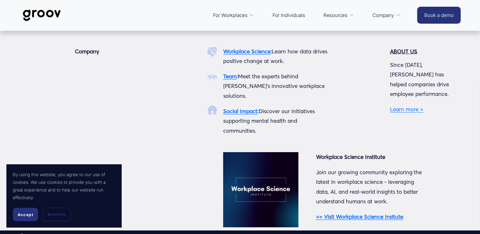 The height and width of the screenshot is (234, 480). What do you see at coordinates (439, 15) in the screenshot?
I see `a: Book a demo` at bounding box center [439, 15].